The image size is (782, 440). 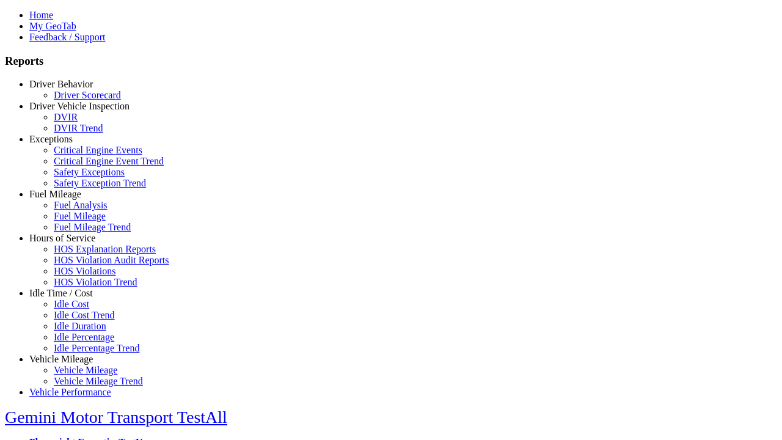 What do you see at coordinates (98, 150) in the screenshot?
I see `a: Critical Engine Events` at bounding box center [98, 150].